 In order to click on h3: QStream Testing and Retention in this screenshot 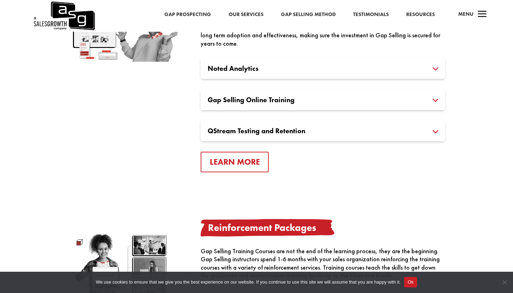, I will do `click(323, 131)`.